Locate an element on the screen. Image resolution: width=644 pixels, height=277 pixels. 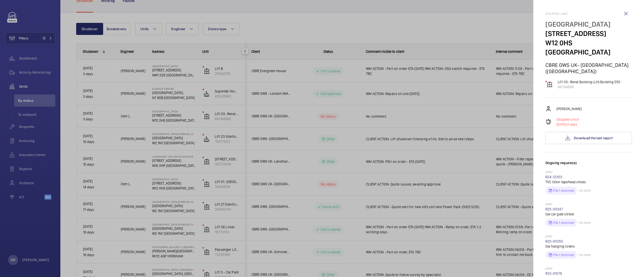
img: elevator.svg is located at coordinates (550, 84).